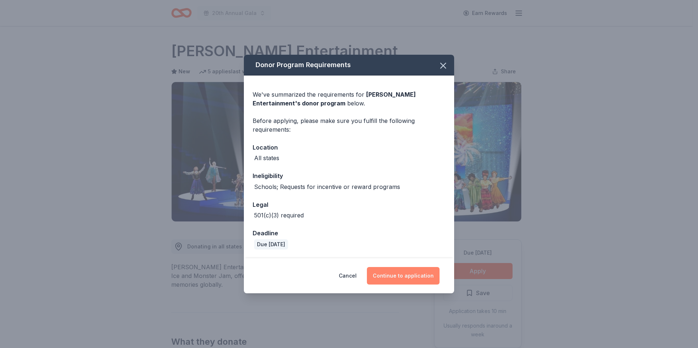  Describe the element at coordinates (266, 158) in the screenshot. I see `div: All states` at that location.